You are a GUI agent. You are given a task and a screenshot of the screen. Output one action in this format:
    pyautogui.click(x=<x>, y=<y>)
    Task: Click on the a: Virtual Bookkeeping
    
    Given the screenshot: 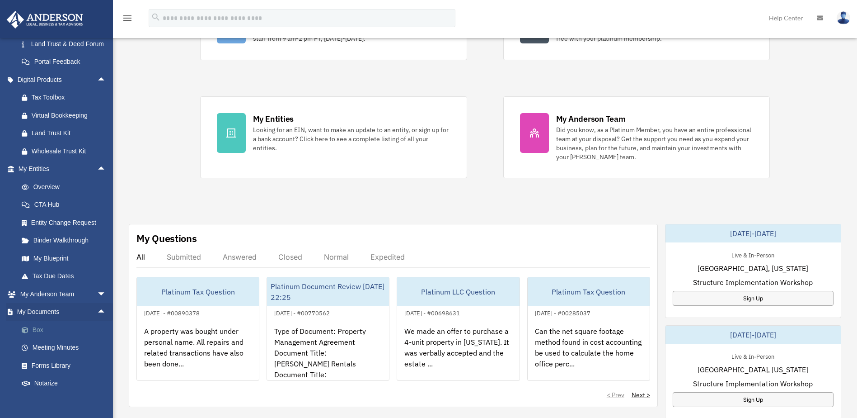 What is the action you would take?
    pyautogui.click(x=66, y=115)
    